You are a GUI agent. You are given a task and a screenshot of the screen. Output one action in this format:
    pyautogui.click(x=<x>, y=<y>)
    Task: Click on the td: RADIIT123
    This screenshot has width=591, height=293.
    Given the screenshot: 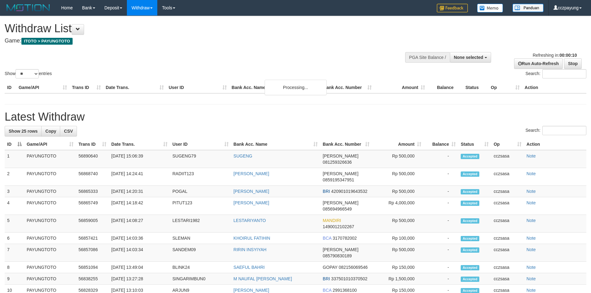 What is the action you would take?
    pyautogui.click(x=200, y=177)
    